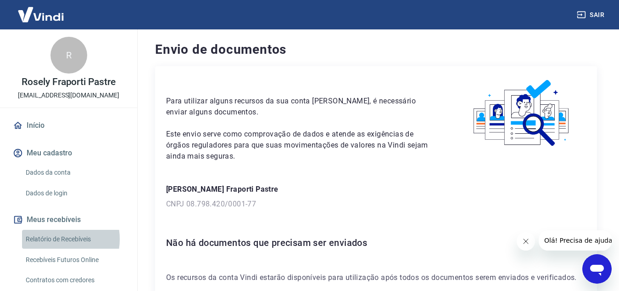  Describe the element at coordinates (376, 277) in the screenshot. I see `p: Os recursos da conta Vindi estarão disponíveis para utilização após todos os documentos serem env...` at that location.